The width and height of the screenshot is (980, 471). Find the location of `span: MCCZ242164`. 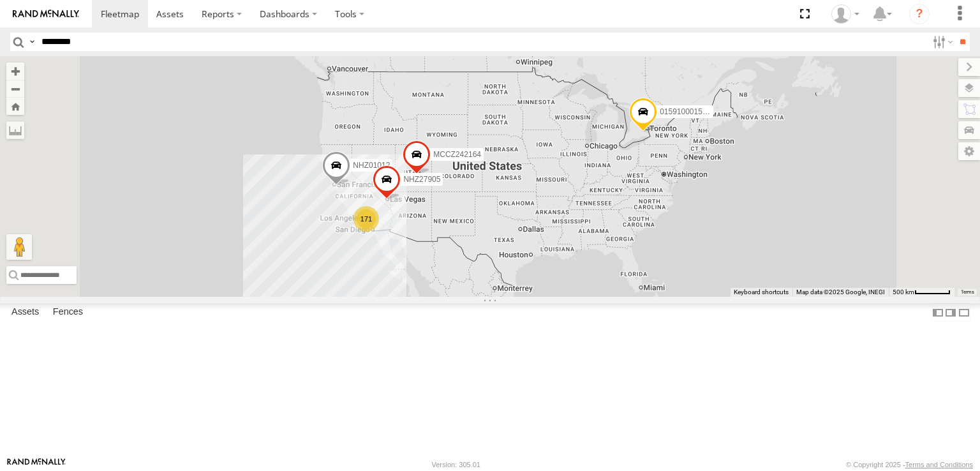

span: MCCZ242164 is located at coordinates (456, 154).